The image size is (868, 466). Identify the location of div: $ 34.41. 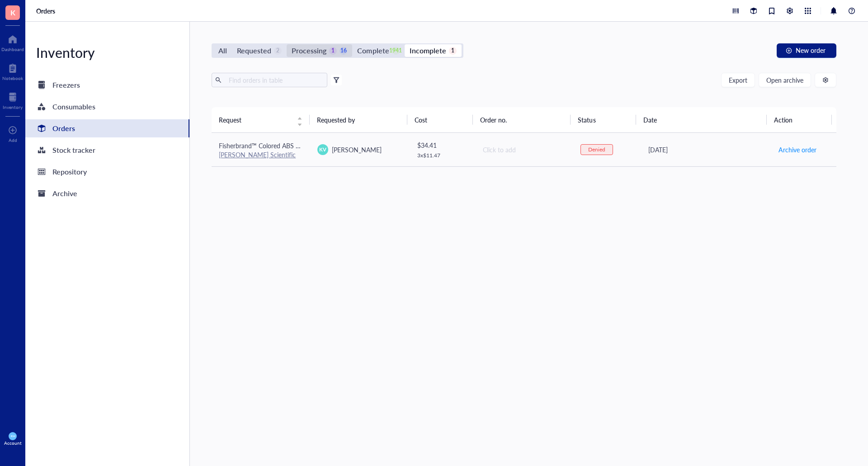
(443, 145).